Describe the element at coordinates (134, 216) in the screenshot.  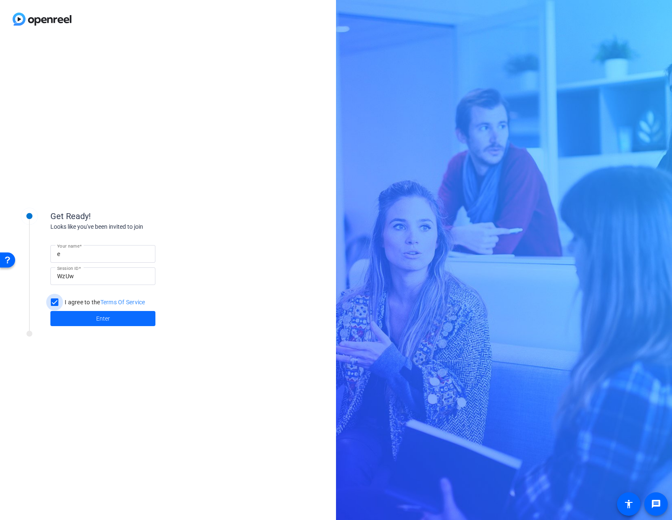
I see `div: Get Ready!` at that location.